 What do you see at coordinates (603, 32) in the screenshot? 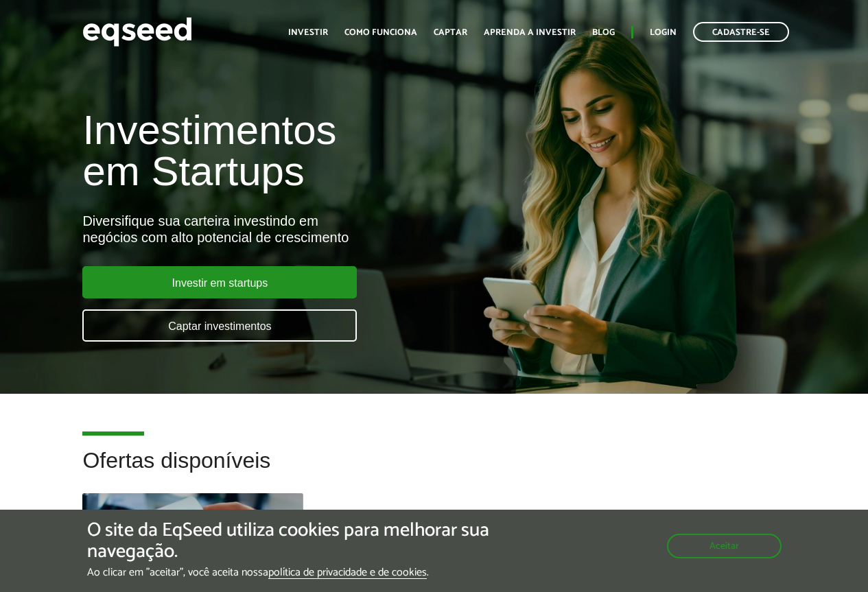
I see `a: Blog` at bounding box center [603, 32].